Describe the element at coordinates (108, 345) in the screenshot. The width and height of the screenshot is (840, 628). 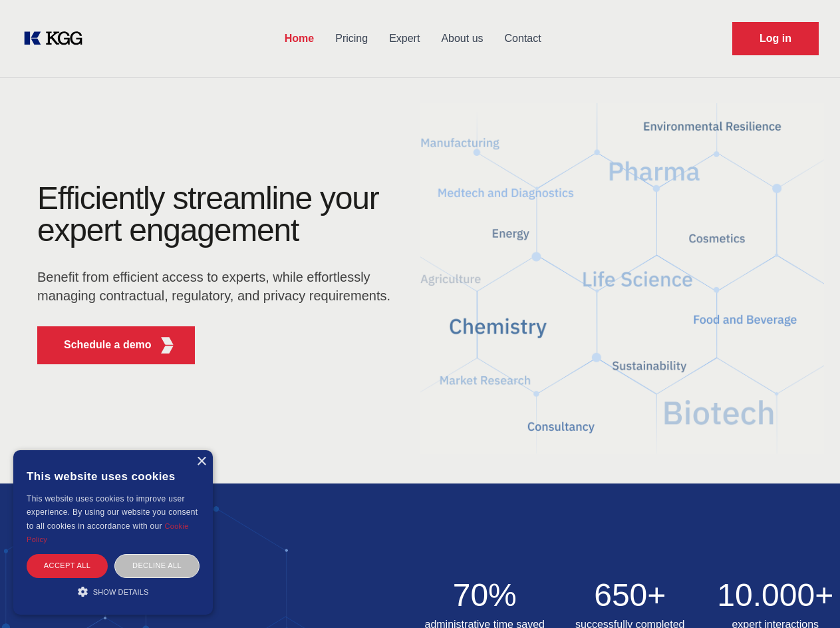
I see `p: Schedule a demo` at that location.